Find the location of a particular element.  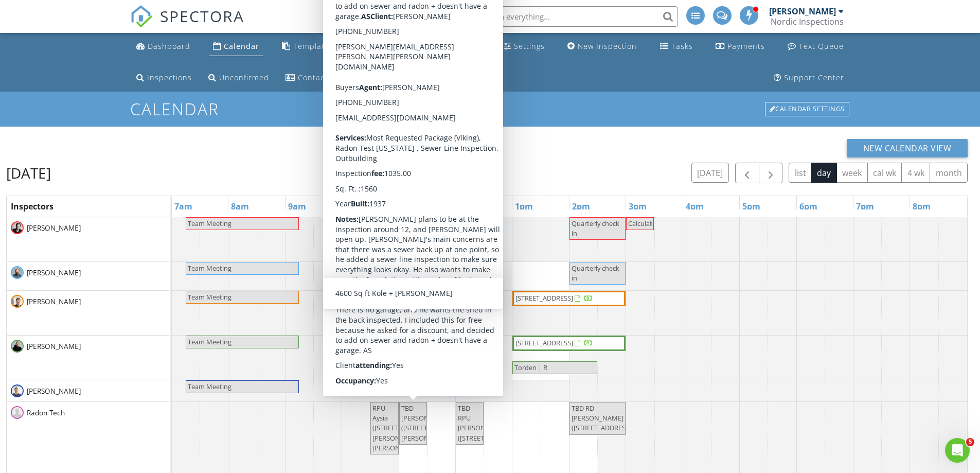

a: 3pm is located at coordinates (638, 206).